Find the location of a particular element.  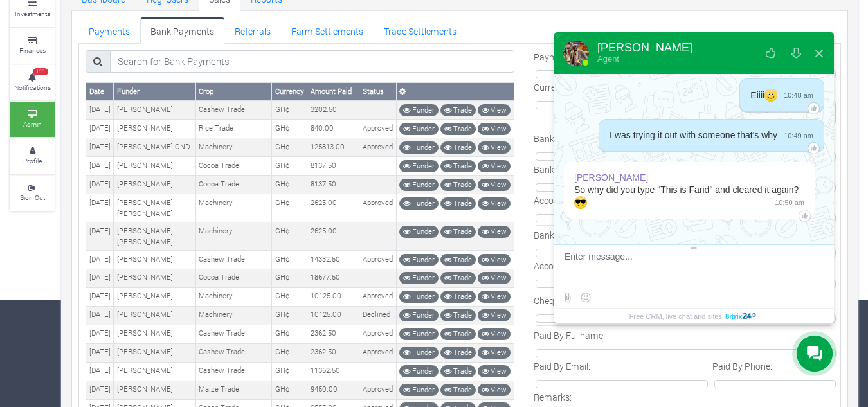

small: Notifications is located at coordinates (32, 87).